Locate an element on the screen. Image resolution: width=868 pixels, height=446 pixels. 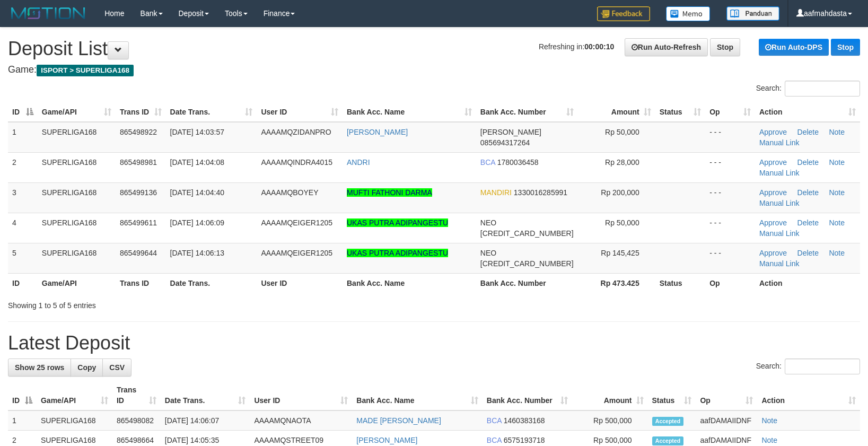
img: Button%20Memo.svg is located at coordinates (688, 14).